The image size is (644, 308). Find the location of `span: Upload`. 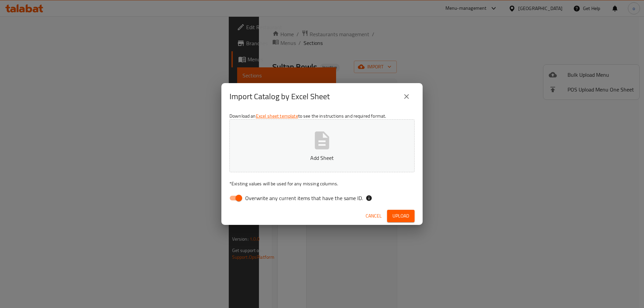

span: Upload is located at coordinates (401, 216).